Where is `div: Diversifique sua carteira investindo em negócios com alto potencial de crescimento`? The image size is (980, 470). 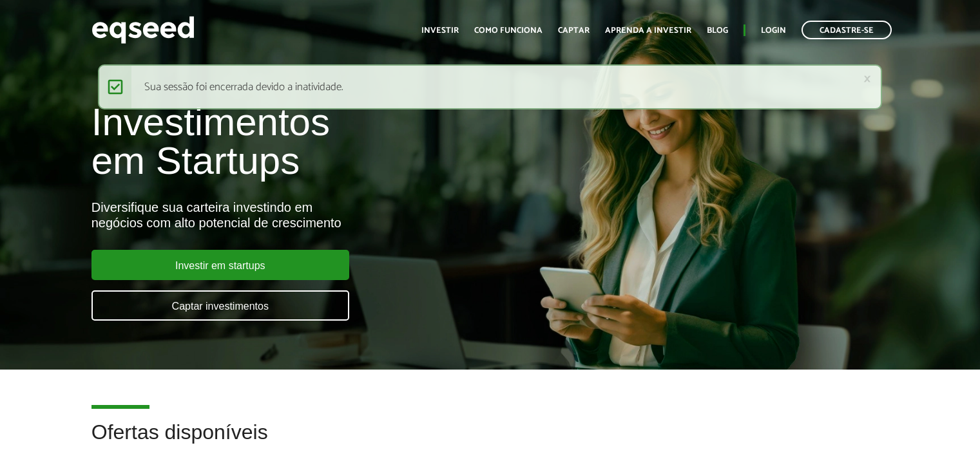
div: Diversifique sua carteira investindo em negócios com alto potencial de crescimento is located at coordinates (326, 215).